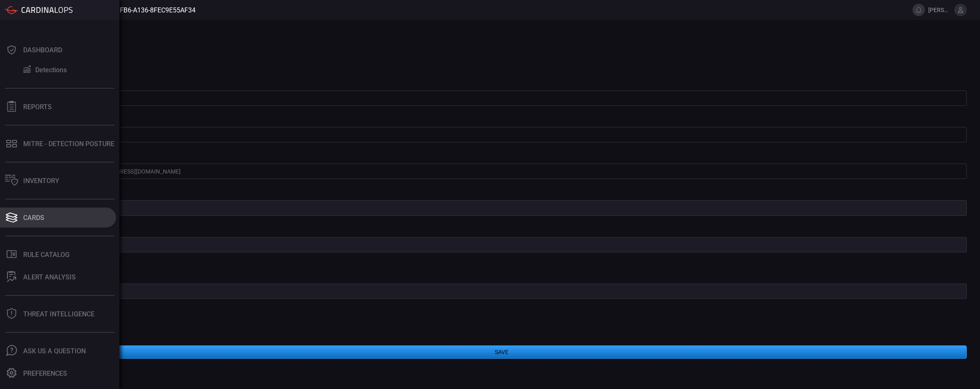 The image size is (980, 389). What do you see at coordinates (45, 373) in the screenshot?
I see `div: Preferences` at bounding box center [45, 373].